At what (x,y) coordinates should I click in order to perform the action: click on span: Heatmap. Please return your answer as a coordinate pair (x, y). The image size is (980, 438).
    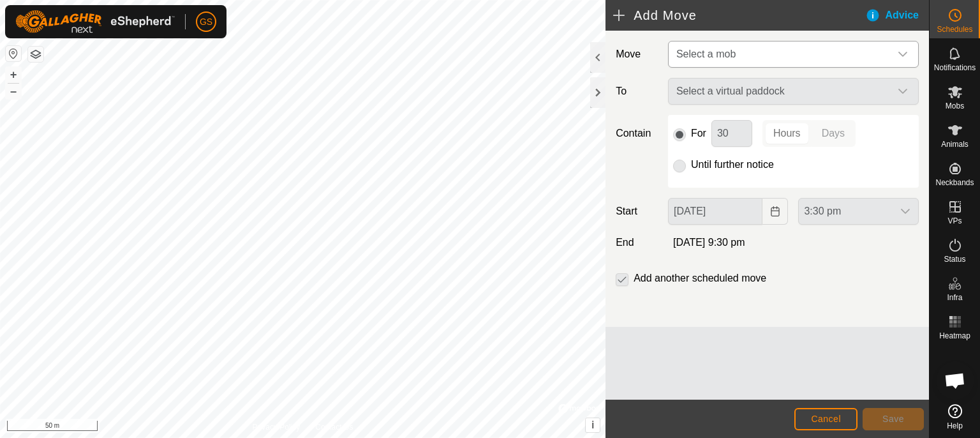
    Looking at the image, I should click on (955, 336).